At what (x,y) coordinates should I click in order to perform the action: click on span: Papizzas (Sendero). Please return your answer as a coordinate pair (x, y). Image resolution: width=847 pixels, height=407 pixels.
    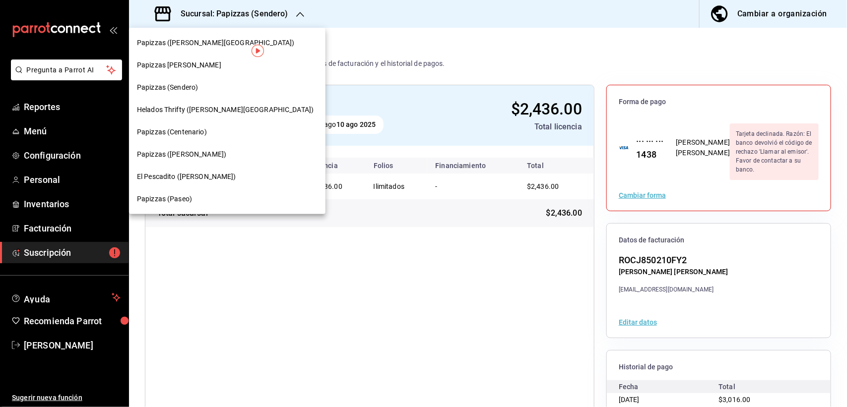
    Looking at the image, I should click on (167, 87).